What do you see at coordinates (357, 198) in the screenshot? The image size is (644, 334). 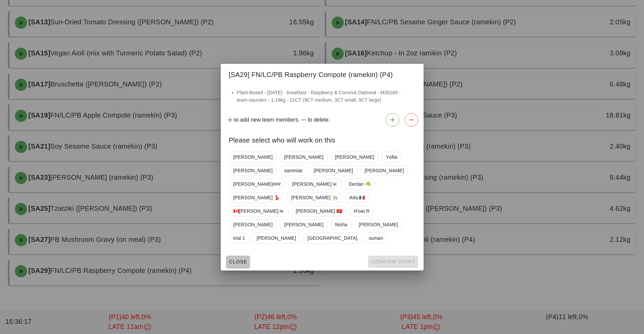 I see `span: Ada 🇲🇽` at bounding box center [357, 198].